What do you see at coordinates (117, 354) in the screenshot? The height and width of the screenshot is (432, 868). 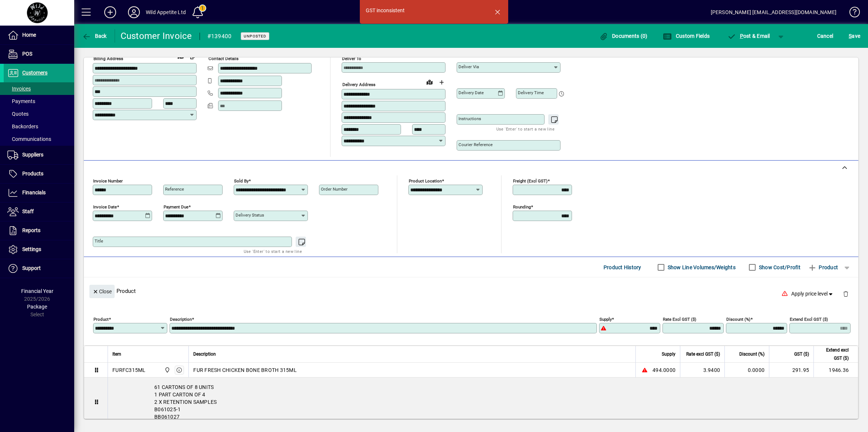 I see `span: Item` at bounding box center [117, 354].